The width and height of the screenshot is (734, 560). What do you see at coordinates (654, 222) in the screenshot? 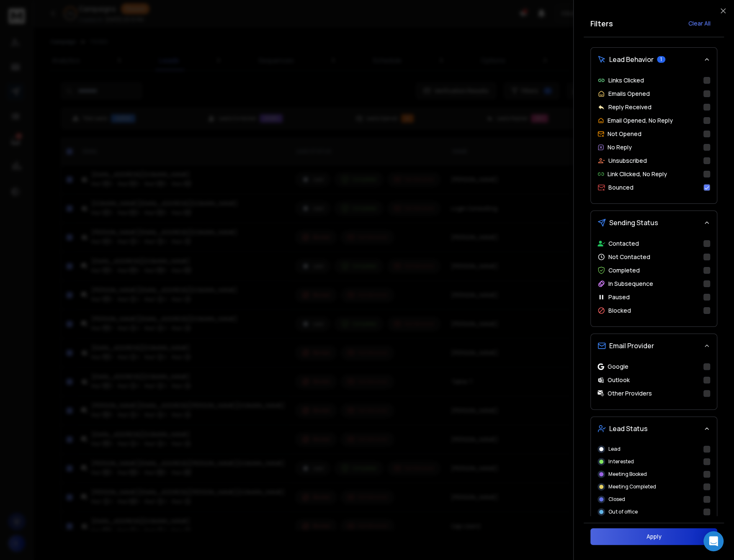
I see `button: Sending Status` at bounding box center [654, 222].